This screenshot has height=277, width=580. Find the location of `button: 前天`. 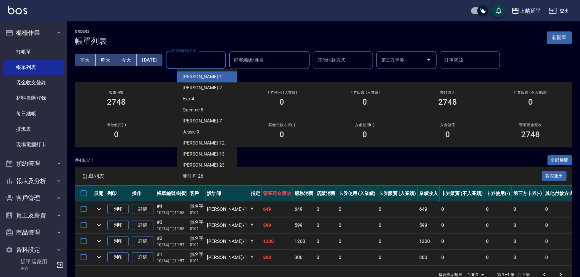

button: 前天 is located at coordinates (85, 60).